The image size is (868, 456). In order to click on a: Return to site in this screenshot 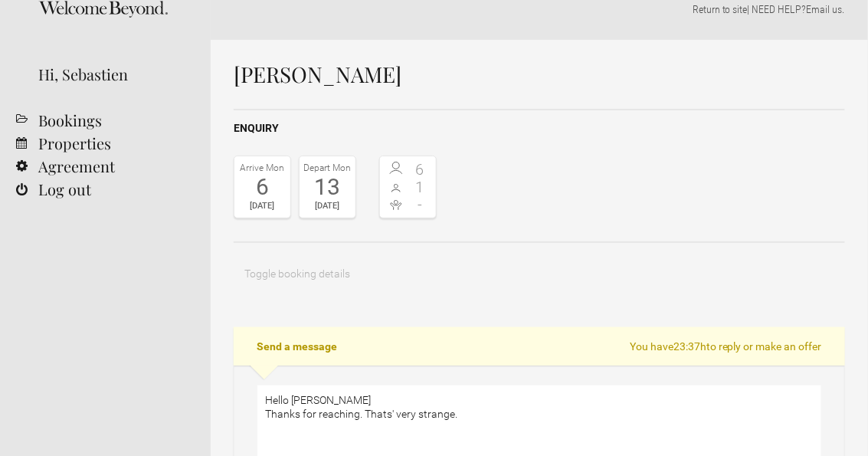, I will do `click(720, 9)`.